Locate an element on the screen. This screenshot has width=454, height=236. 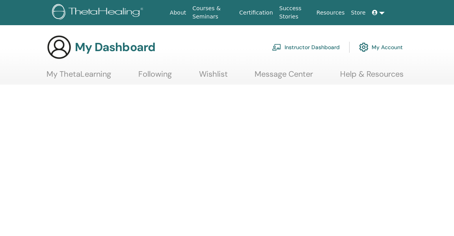
a: Instructor Dashboard is located at coordinates (306, 47).